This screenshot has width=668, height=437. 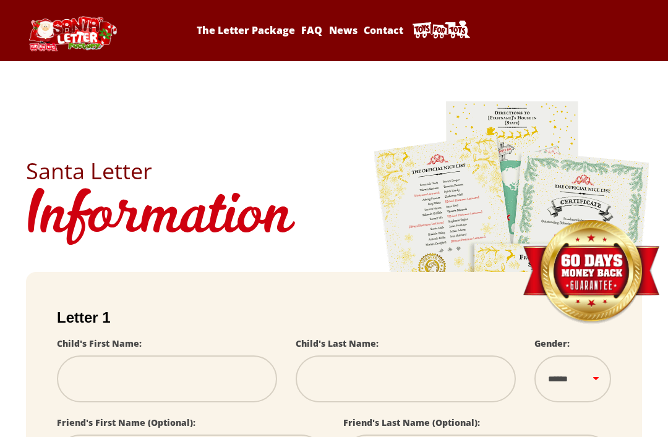 I want to click on a: The Letter Package, so click(x=246, y=30).